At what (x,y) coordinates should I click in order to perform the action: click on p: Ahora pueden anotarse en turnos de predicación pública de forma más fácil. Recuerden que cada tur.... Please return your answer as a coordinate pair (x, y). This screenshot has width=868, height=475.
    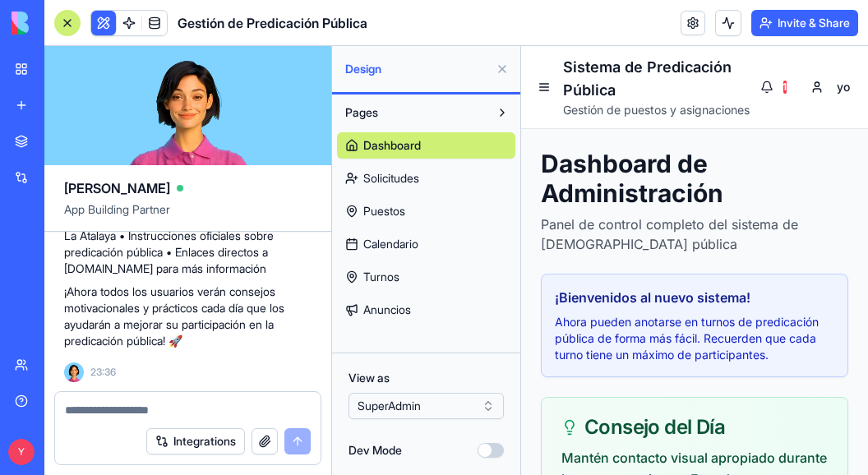
    Looking at the image, I should click on (174, 292).